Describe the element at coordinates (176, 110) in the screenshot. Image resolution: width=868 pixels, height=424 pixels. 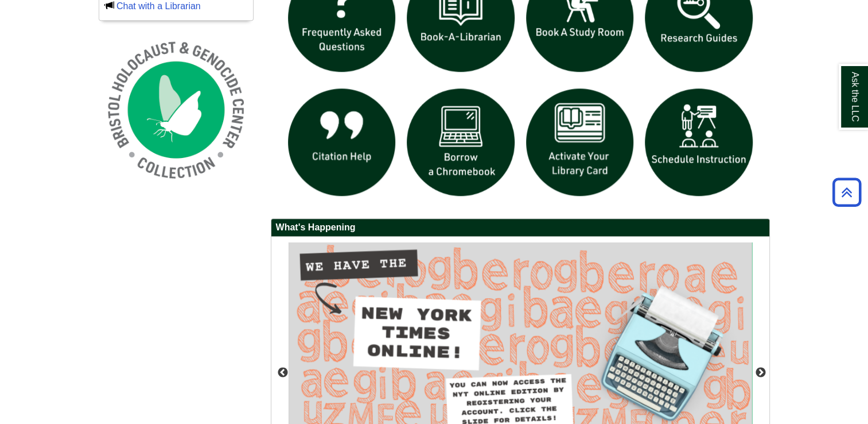
I see `img: Holocaust and Genocide Collection` at that location.